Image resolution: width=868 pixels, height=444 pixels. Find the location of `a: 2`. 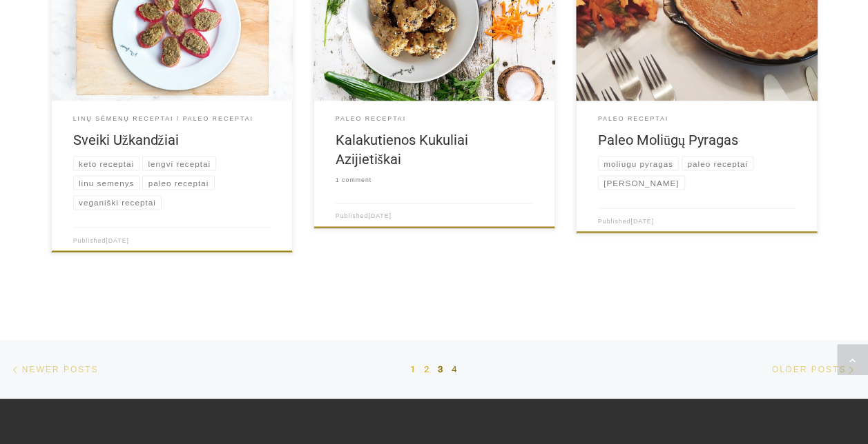

a: 2 is located at coordinates (427, 369).